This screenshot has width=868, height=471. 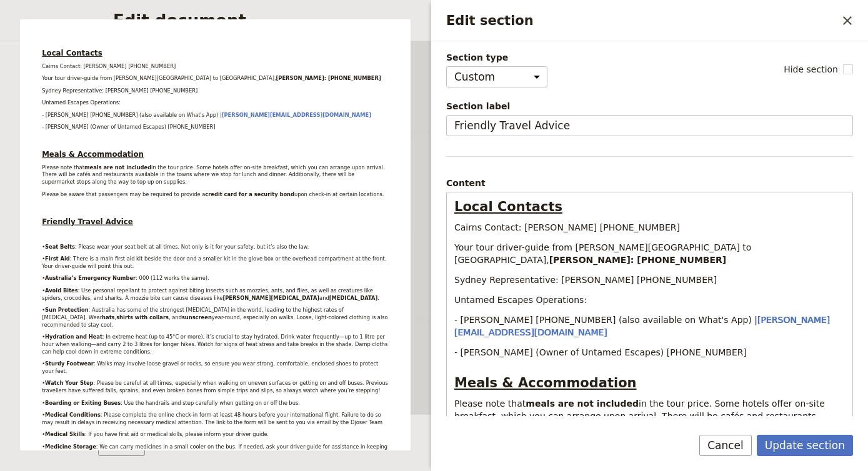 I want to click on strong: Meals & Accommodation, so click(x=545, y=383).